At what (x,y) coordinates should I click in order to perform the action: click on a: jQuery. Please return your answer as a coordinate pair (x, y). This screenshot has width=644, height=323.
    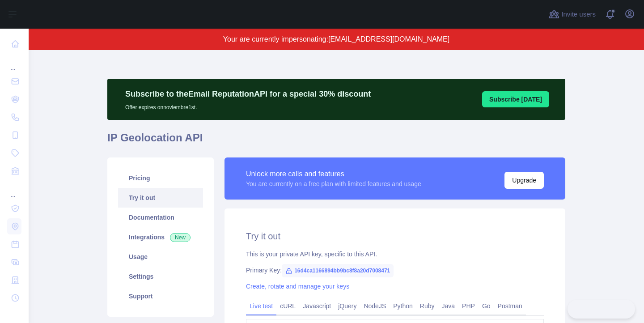
    Looking at the image, I should click on (347, 306).